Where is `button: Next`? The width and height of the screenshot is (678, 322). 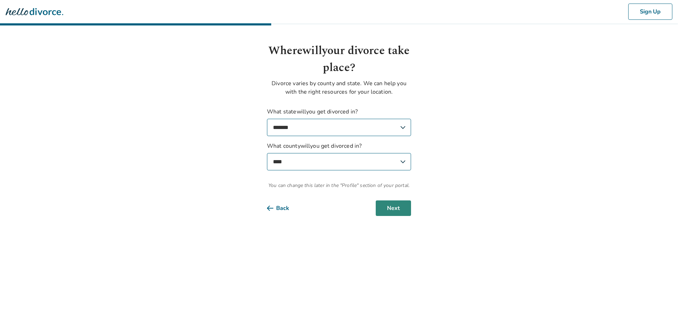
button: Next is located at coordinates (394, 208).